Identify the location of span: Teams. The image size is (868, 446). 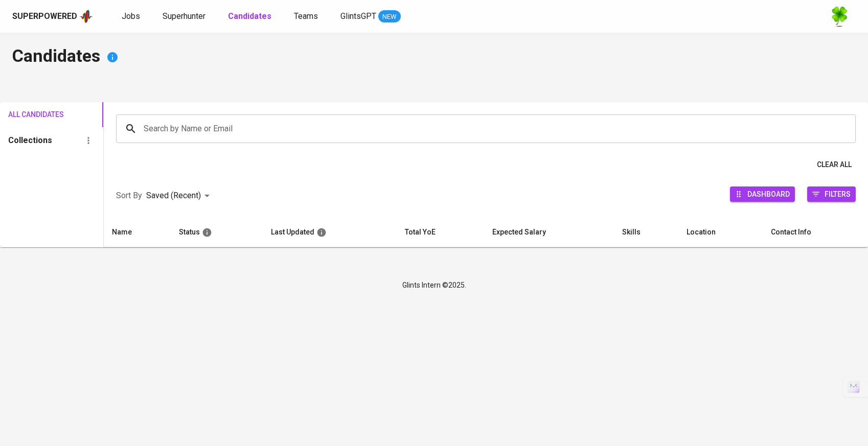
(306, 16).